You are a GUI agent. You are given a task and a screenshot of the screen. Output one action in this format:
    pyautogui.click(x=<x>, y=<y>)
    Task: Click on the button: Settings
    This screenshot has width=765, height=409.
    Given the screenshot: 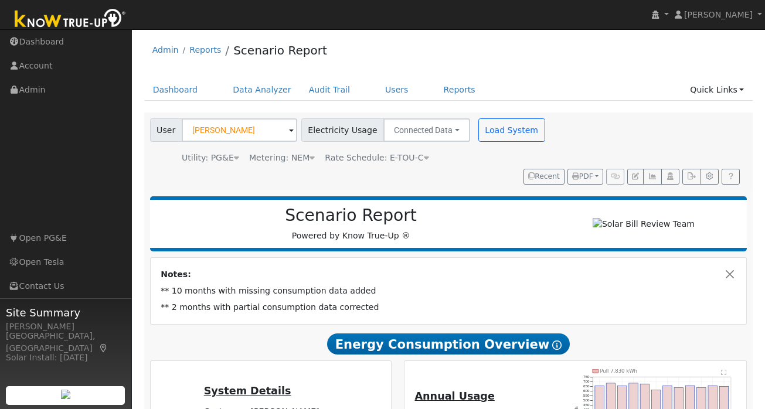 What is the action you would take?
    pyautogui.click(x=709, y=177)
    